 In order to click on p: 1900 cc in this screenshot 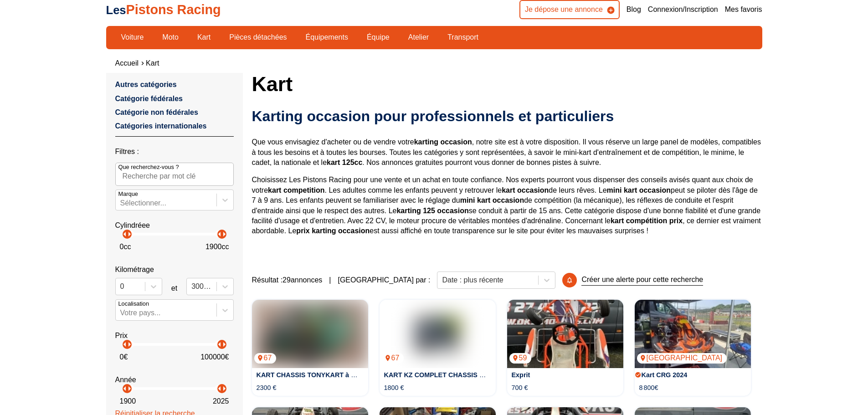, I will do `click(217, 247)`.